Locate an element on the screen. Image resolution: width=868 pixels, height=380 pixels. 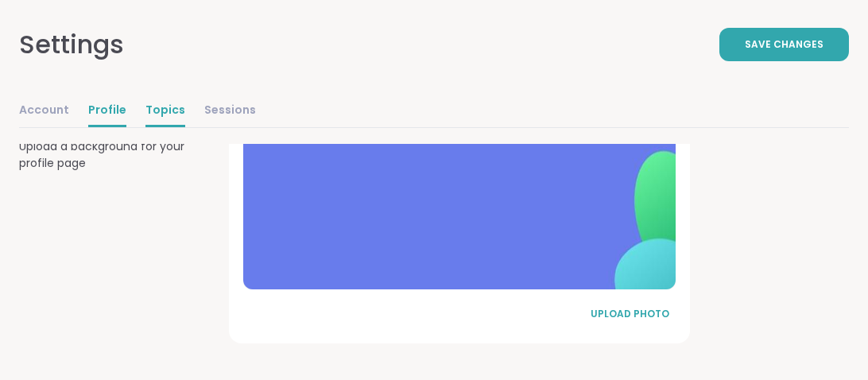
a: Sessions is located at coordinates (230, 111).